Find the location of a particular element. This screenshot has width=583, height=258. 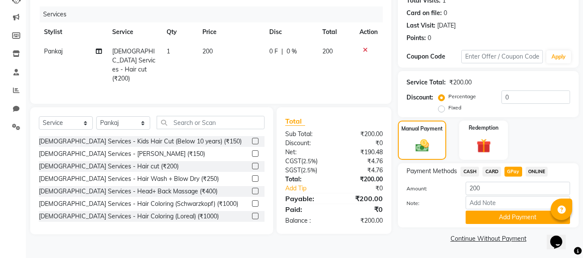

div: Points: is located at coordinates (416, 38).